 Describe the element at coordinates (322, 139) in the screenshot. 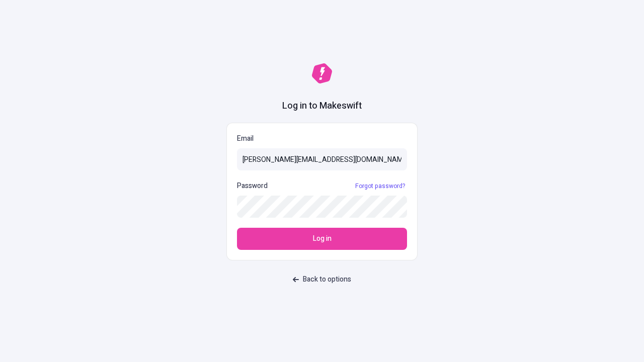

I see `p: Email` at that location.